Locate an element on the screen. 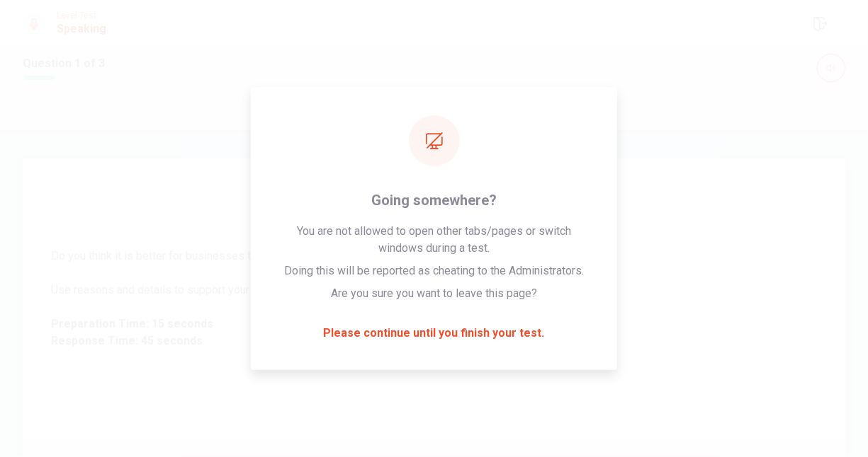 This screenshot has height=457, width=868. h1: Speaking is located at coordinates (81, 29).